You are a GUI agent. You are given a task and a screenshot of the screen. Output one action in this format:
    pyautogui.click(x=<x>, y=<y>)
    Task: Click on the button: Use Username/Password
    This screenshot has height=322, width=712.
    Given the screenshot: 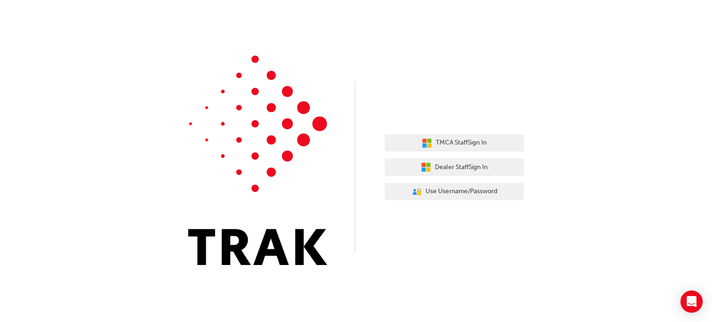 What is the action you would take?
    pyautogui.click(x=454, y=192)
    